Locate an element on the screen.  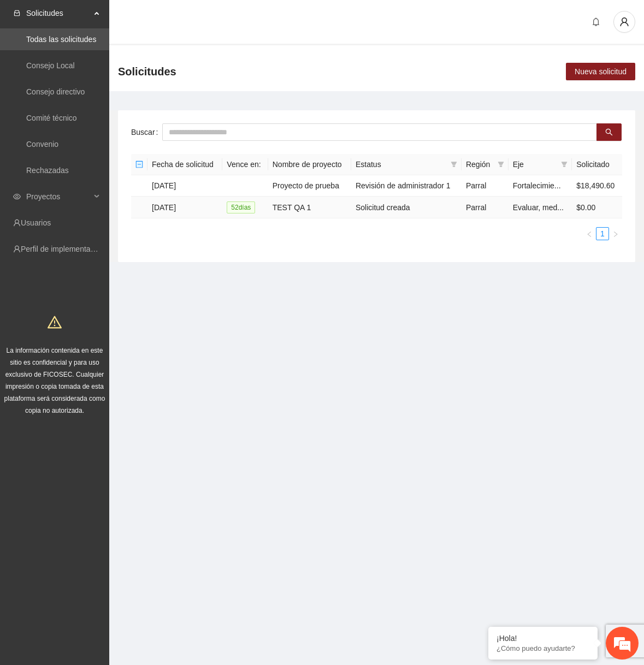
td: $0.00 is located at coordinates (598, 208).